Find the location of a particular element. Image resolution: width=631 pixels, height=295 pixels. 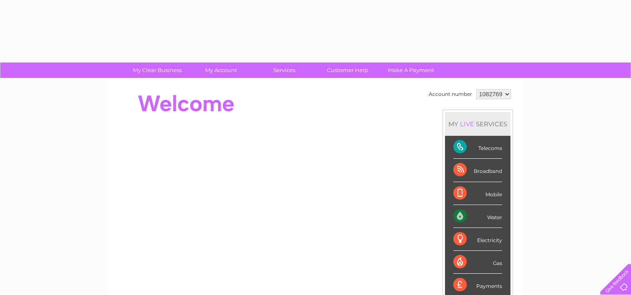

div: Telecoms is located at coordinates (478, 147).